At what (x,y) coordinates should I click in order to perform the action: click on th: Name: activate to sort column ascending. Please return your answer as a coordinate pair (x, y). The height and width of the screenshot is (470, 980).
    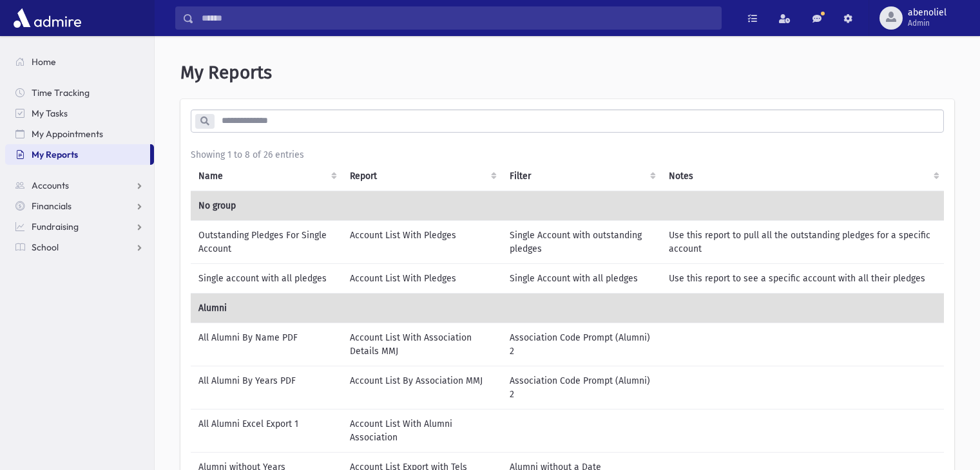
    Looking at the image, I should click on (266, 176).